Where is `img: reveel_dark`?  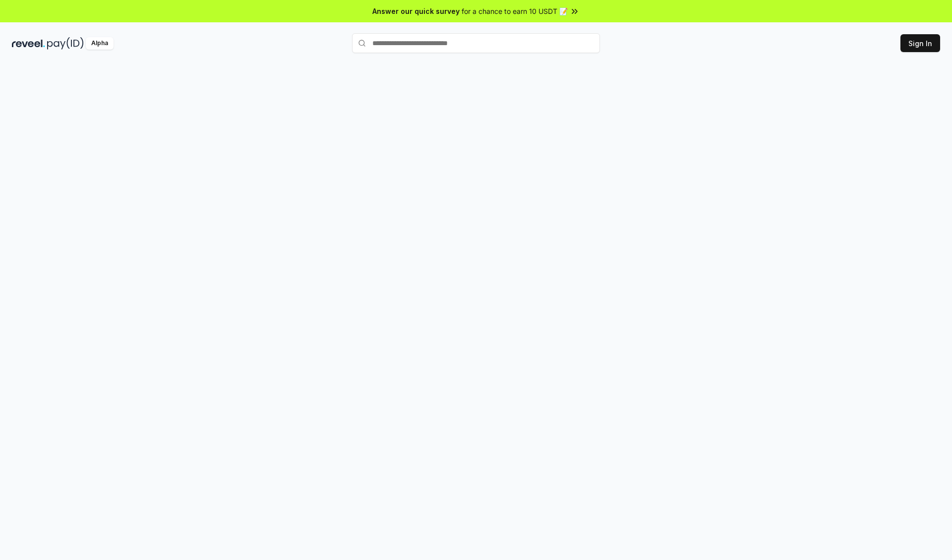
img: reveel_dark is located at coordinates (28, 43).